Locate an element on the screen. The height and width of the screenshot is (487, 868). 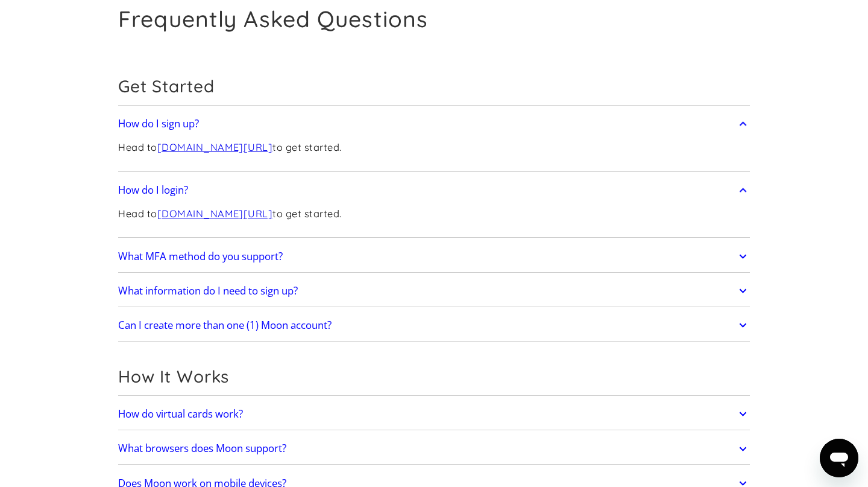
h1: Frequently Asked Questions is located at coordinates (273, 18).